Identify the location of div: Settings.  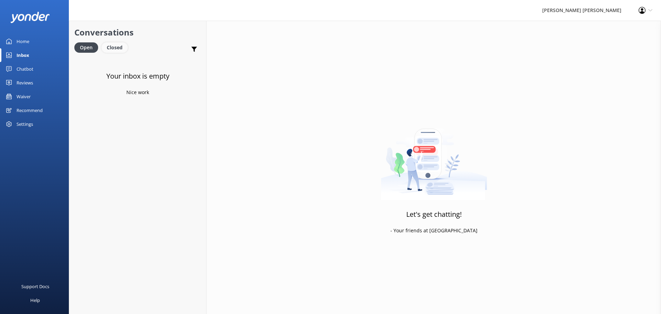
(25, 124).